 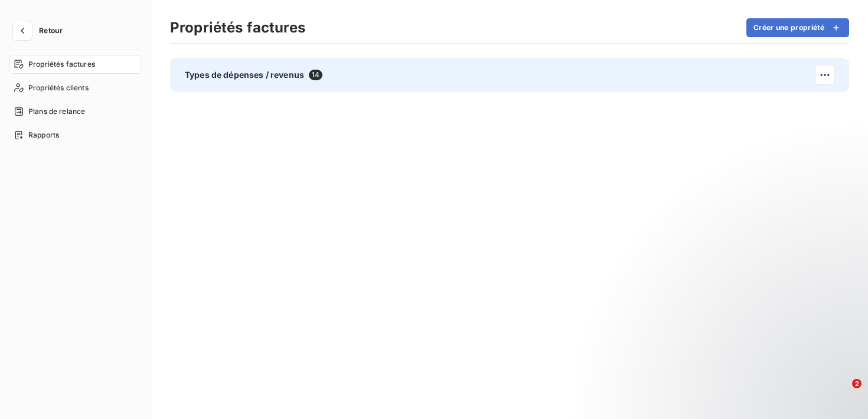 What do you see at coordinates (244, 75) in the screenshot?
I see `span: Types de dépenses / revenus` at bounding box center [244, 75].